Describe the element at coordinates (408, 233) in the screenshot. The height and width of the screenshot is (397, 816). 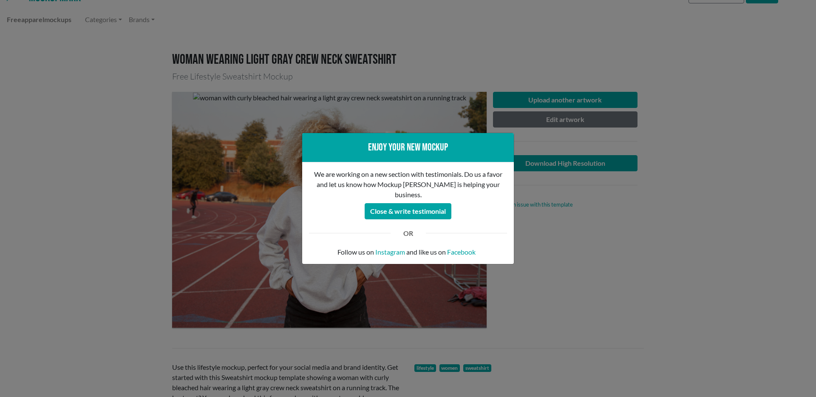
I see `div: OR` at that location.